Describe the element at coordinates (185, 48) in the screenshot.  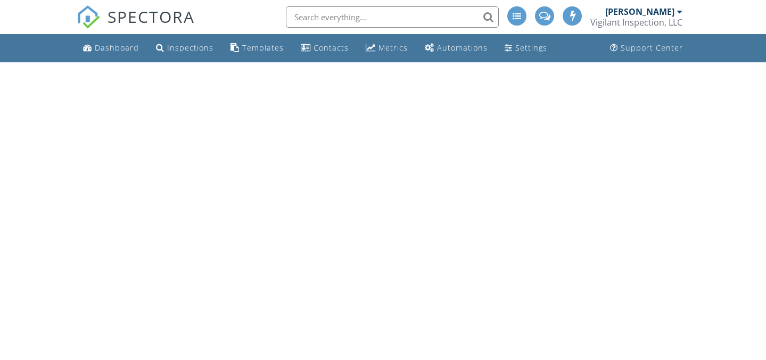
I see `a: Inspections` at that location.